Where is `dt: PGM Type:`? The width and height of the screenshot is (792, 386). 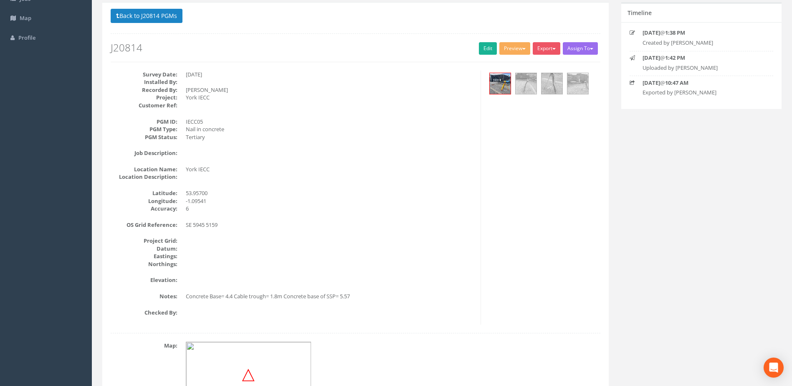 dt: PGM Type: is located at coordinates (144, 129).